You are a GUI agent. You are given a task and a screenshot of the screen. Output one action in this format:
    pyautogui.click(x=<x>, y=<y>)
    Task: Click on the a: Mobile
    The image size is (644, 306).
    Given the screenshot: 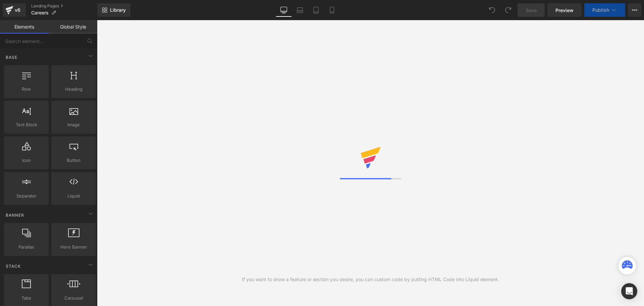 What is the action you would take?
    pyautogui.click(x=332, y=10)
    